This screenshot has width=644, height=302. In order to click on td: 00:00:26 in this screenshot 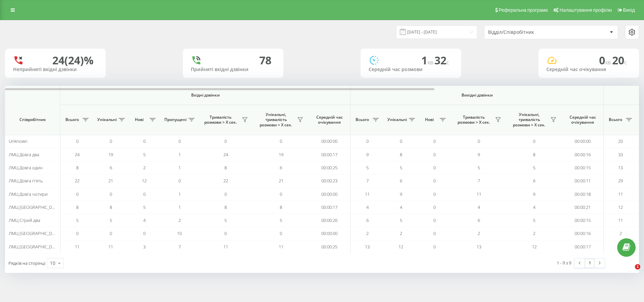, I will do `click(330, 220)`.